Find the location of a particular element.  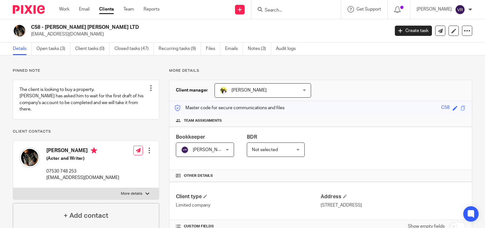

span: BDR is located at coordinates (252, 137).